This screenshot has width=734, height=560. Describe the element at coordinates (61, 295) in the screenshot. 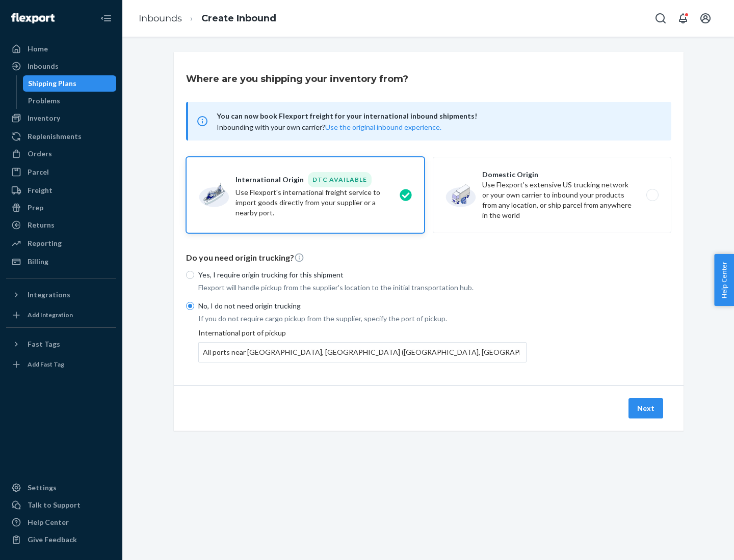

I see `button: Integrations` at that location.